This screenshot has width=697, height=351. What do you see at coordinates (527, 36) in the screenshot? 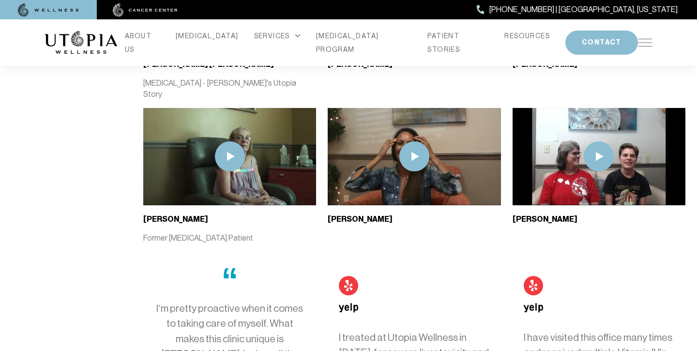
I see `a: RESOURCES` at bounding box center [527, 36].